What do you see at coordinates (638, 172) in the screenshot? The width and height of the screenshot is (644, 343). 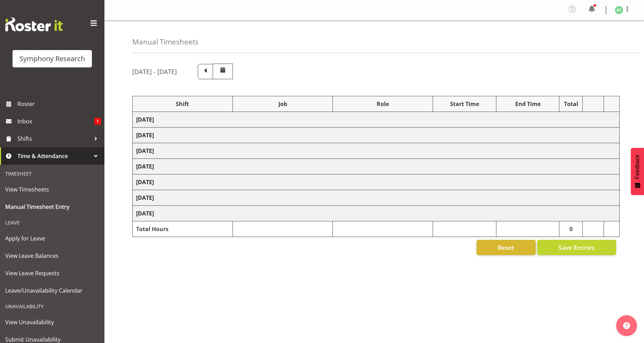 I see `button: Feedback - Show survey` at bounding box center [638, 172].